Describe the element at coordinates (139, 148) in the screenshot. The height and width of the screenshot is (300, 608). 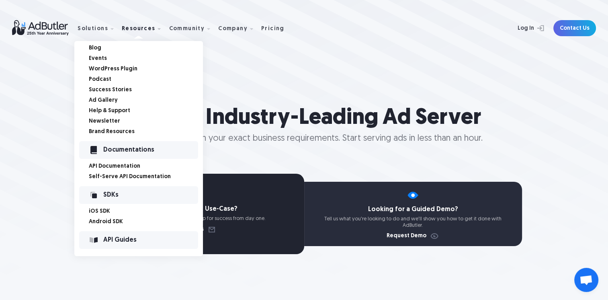
I see `nav: Resources` at that location.